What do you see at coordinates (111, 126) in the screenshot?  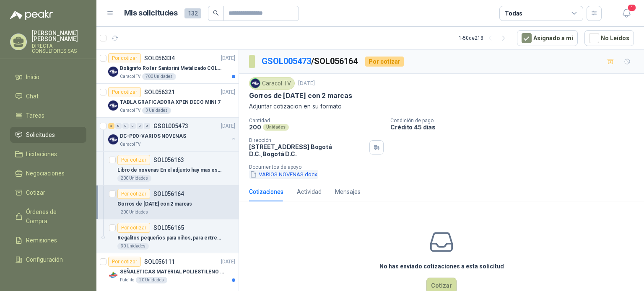 I see `div: 3` at bounding box center [111, 126].